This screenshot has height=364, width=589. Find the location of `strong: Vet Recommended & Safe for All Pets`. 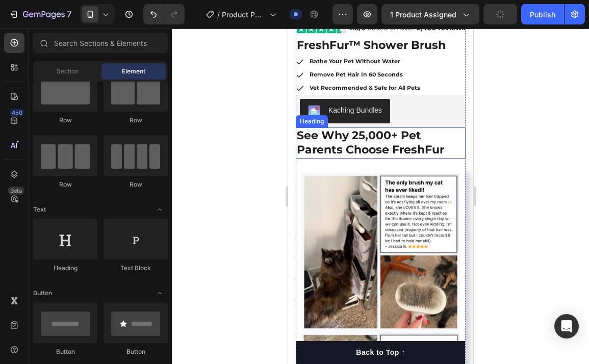

strong: Vet Recommended & Safe for All Pets is located at coordinates (77, 59).